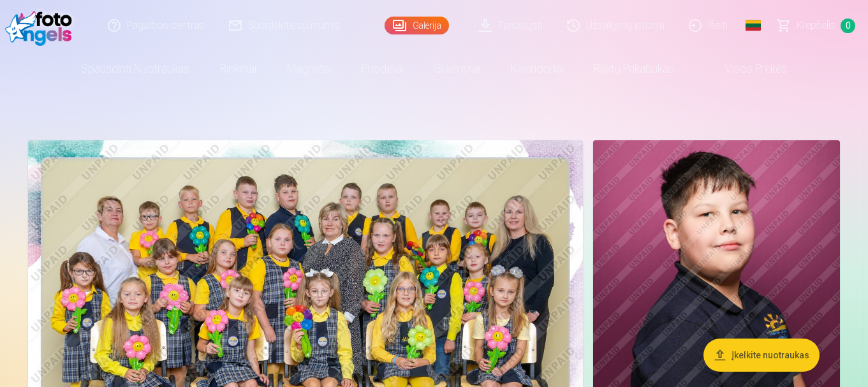  Describe the element at coordinates (308, 69) in the screenshot. I see `a: Magnetai` at that location.